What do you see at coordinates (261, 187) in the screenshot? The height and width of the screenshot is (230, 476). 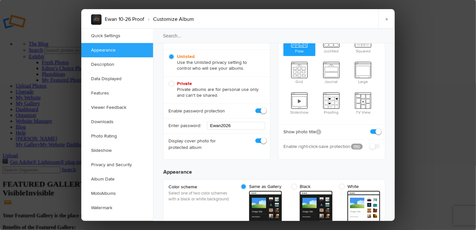 I see `span: Same as Gallery` at bounding box center [261, 187].